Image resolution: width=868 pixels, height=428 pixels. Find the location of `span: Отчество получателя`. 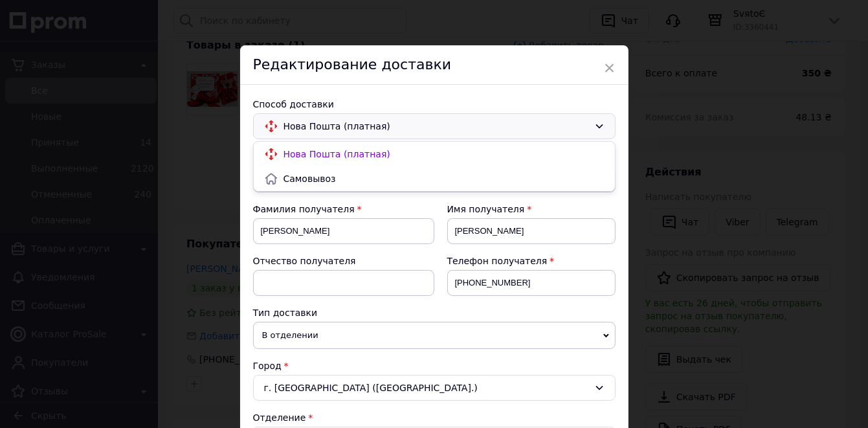

span: Отчество получателя is located at coordinates (305, 261).